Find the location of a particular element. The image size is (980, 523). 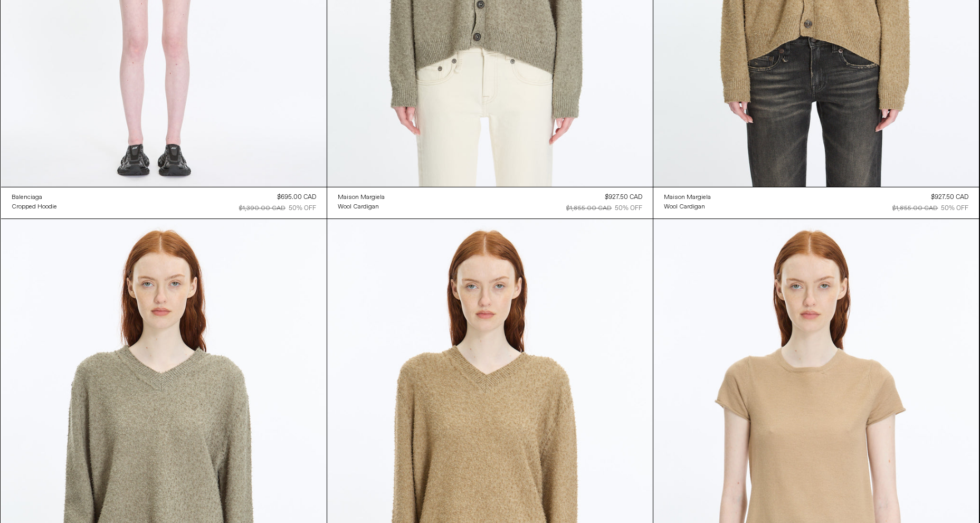

div: Cropped Hoodie is located at coordinates (34, 207).